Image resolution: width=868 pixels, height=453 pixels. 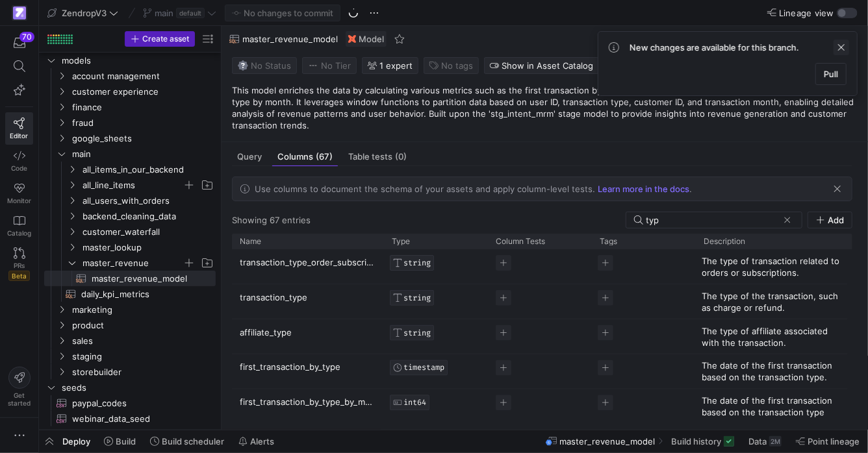 I want to click on span: Table tests, so click(x=377, y=156).